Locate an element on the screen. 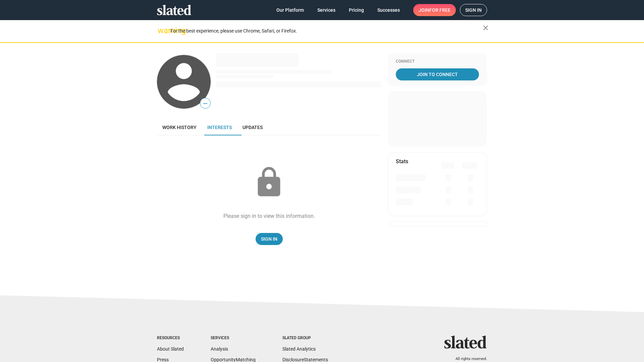 The height and width of the screenshot is (362, 644). div: For the best experience, please use Chrome, Safari, or Firefox. is located at coordinates (327, 31).